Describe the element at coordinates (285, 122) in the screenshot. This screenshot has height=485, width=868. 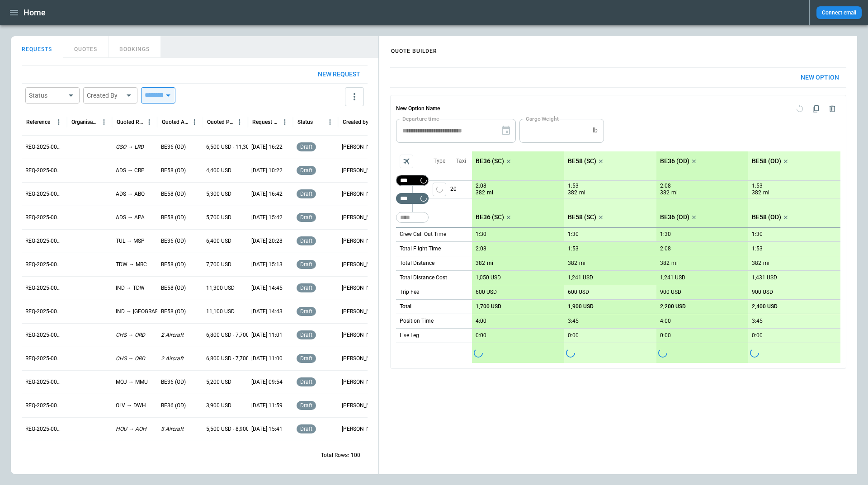
I see `button: Request Created At (UTC-05:00) column menu` at that location.